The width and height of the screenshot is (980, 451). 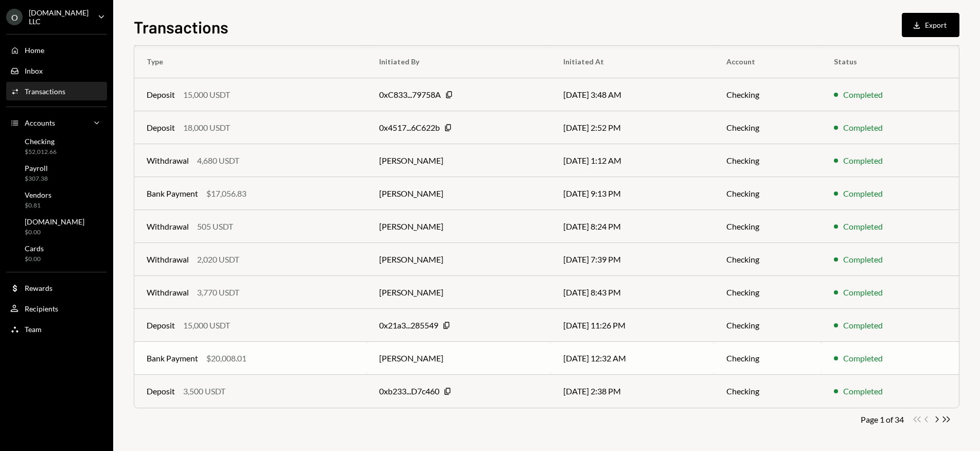 I want to click on a: Recipients, so click(x=56, y=308).